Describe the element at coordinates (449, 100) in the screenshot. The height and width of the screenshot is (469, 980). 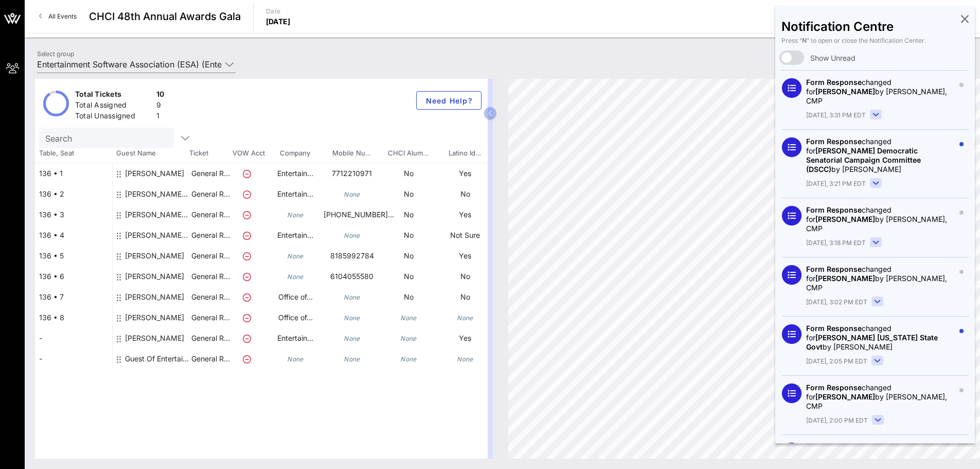
I see `span: Need Help?` at that location.